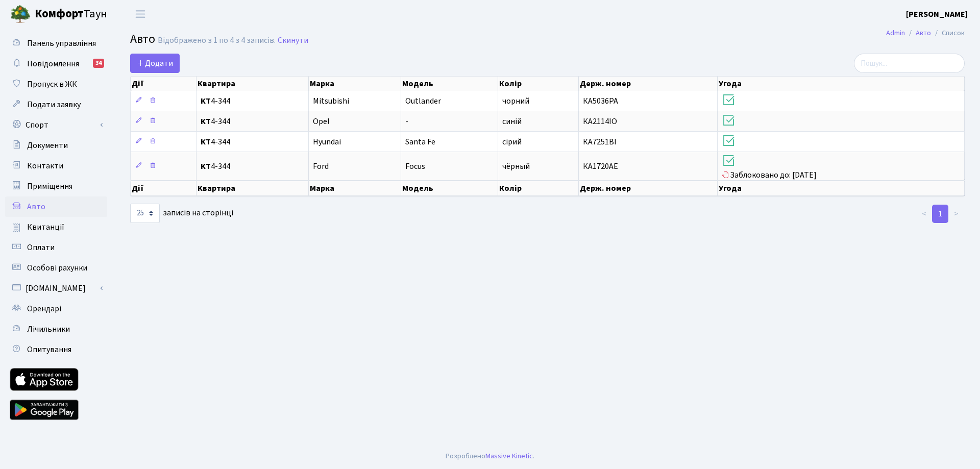 Image resolution: width=980 pixels, height=469 pixels. Describe the element at coordinates (293, 40) in the screenshot. I see `a: Скинути` at that location.